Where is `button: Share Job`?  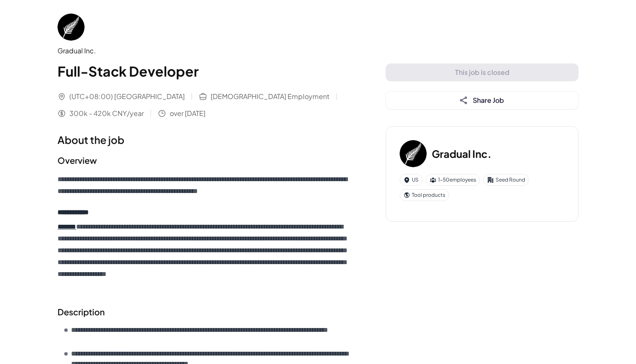
button: Share Job is located at coordinates (482, 100).